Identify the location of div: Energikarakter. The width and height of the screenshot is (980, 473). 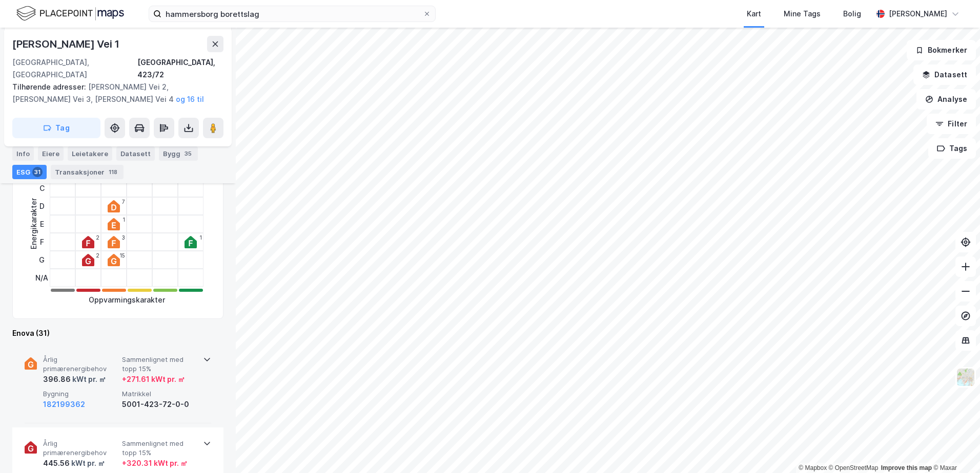
(34, 224).